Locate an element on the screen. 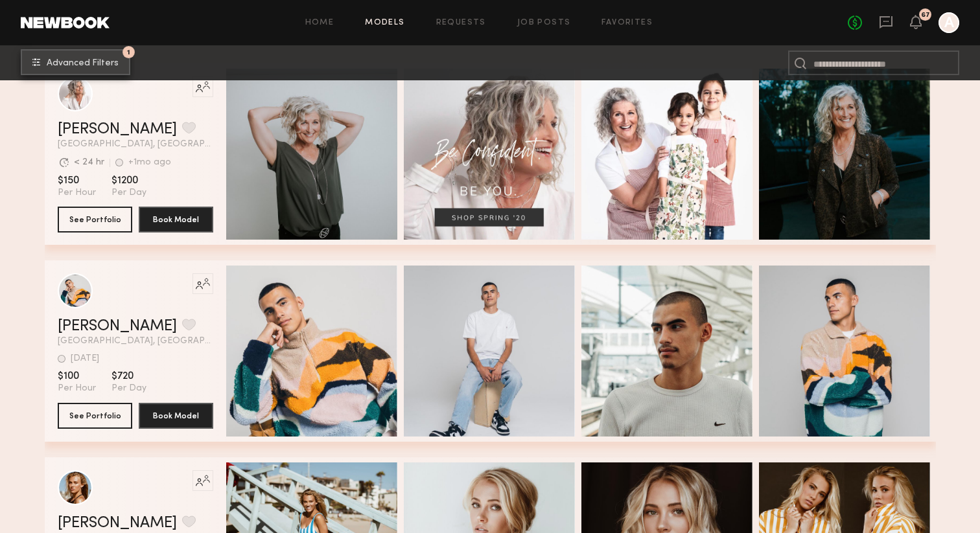 The width and height of the screenshot is (980, 533). a: Favorites is located at coordinates (627, 23).